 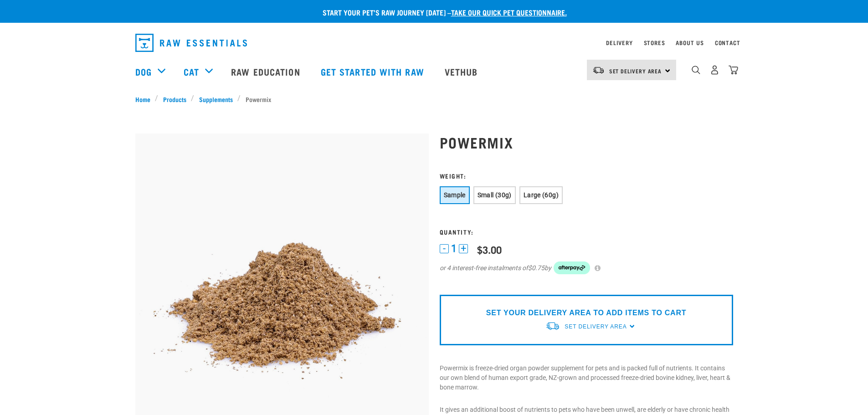 I want to click on img: home-icon-1@2x.png, so click(x=695, y=69).